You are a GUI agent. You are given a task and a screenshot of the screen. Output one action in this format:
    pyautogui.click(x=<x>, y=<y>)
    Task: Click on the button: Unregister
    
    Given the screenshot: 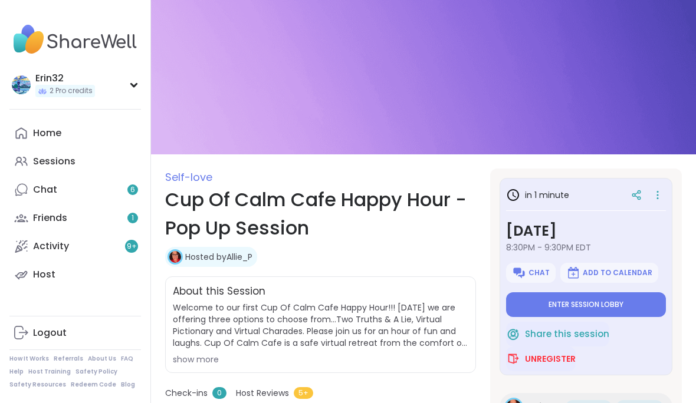 What is the action you would take?
    pyautogui.click(x=541, y=359)
    